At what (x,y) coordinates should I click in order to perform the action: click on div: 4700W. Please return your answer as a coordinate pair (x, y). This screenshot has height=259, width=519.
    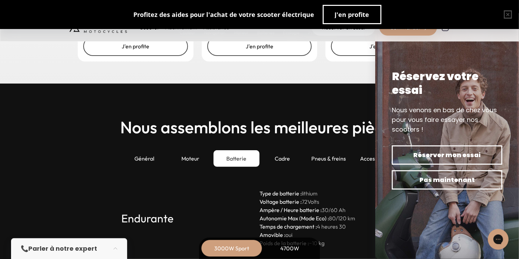
    Looking at the image, I should click on (290, 249).